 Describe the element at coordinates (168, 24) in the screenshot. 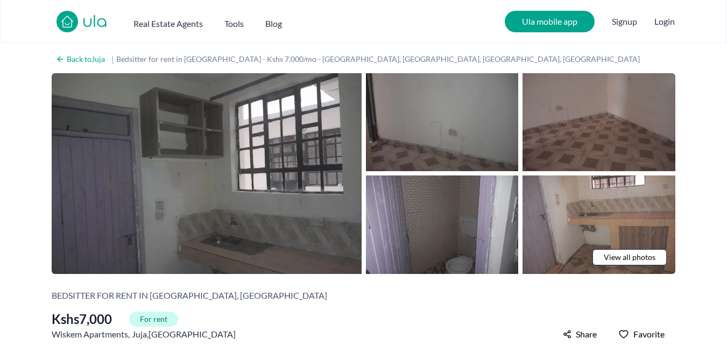

I see `h2: Real Estate Agents` at that location.